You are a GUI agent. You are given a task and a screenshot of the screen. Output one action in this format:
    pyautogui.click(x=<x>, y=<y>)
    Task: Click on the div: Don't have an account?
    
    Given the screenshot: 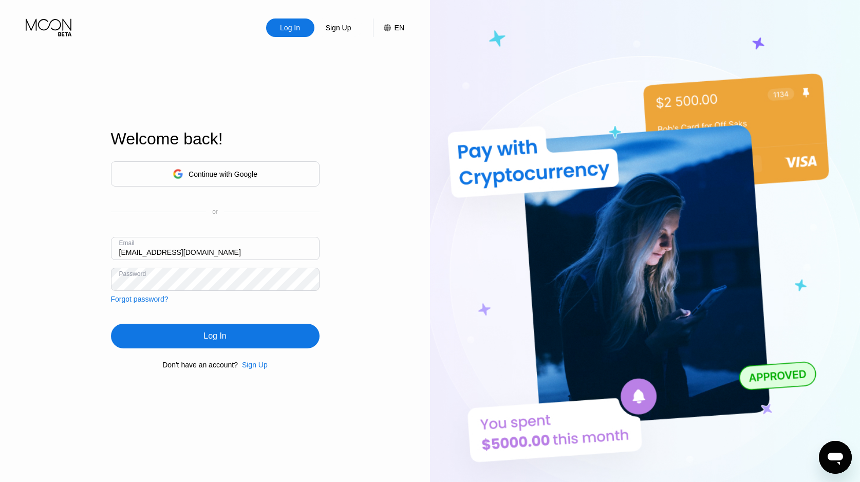 What is the action you would take?
    pyautogui.click(x=200, y=365)
    